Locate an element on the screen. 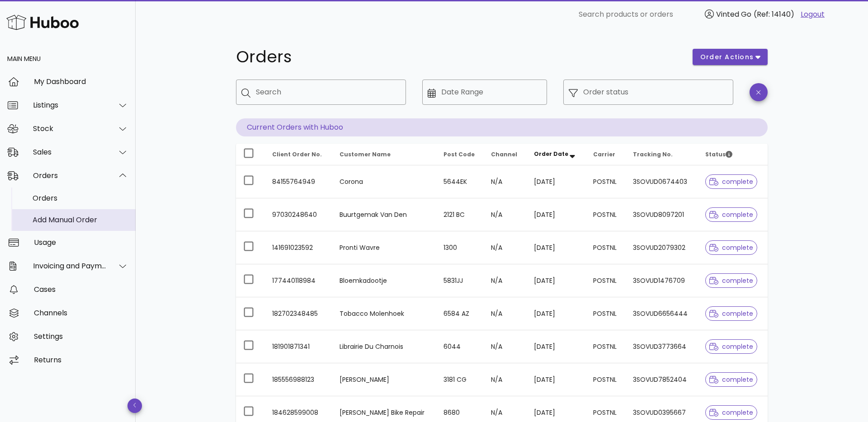  span: Customer Name is located at coordinates (365, 154).